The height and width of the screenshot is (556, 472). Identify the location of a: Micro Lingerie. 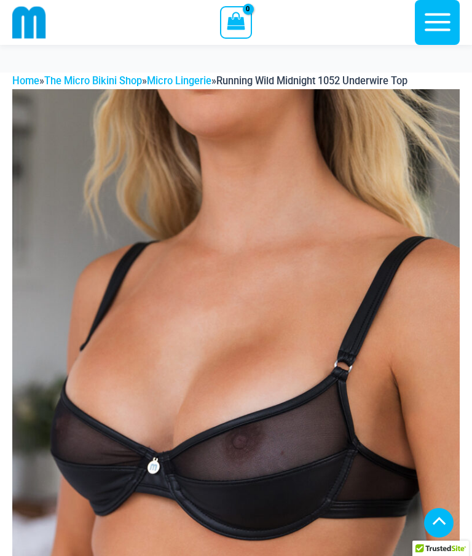
(179, 81).